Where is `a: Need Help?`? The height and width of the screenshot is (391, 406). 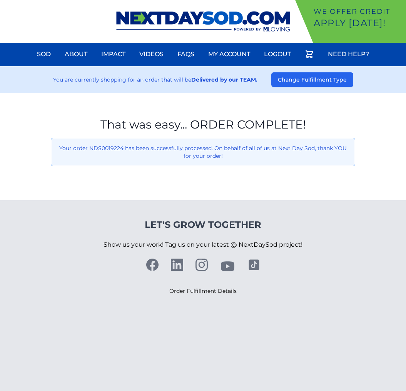 a: Need Help? is located at coordinates (348, 54).